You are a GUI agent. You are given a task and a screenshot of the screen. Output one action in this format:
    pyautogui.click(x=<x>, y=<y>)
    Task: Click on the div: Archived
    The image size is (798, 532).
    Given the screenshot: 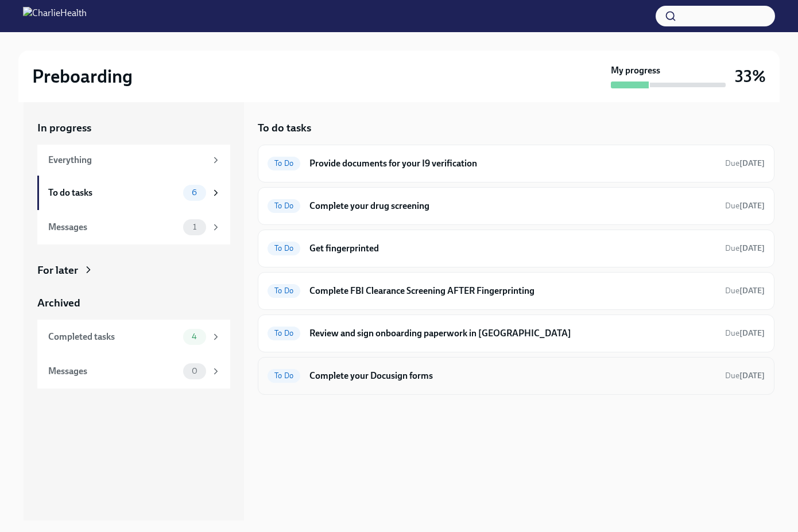 What is the action you would take?
    pyautogui.click(x=133, y=303)
    